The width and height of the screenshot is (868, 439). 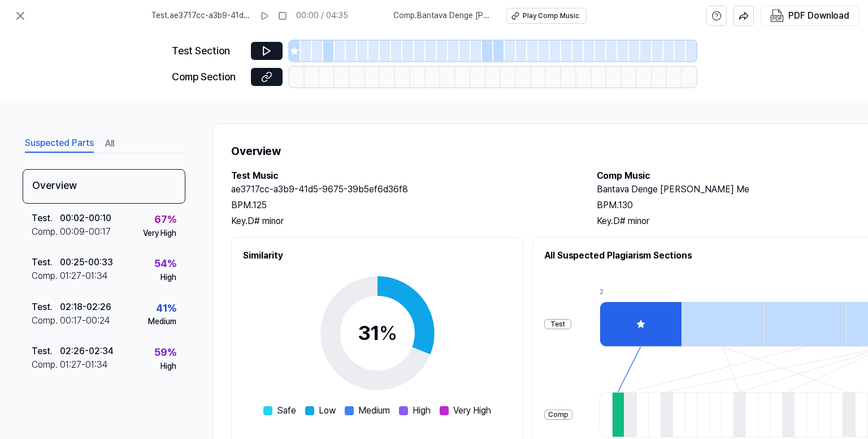 I want to click on div: 2, so click(x=640, y=292).